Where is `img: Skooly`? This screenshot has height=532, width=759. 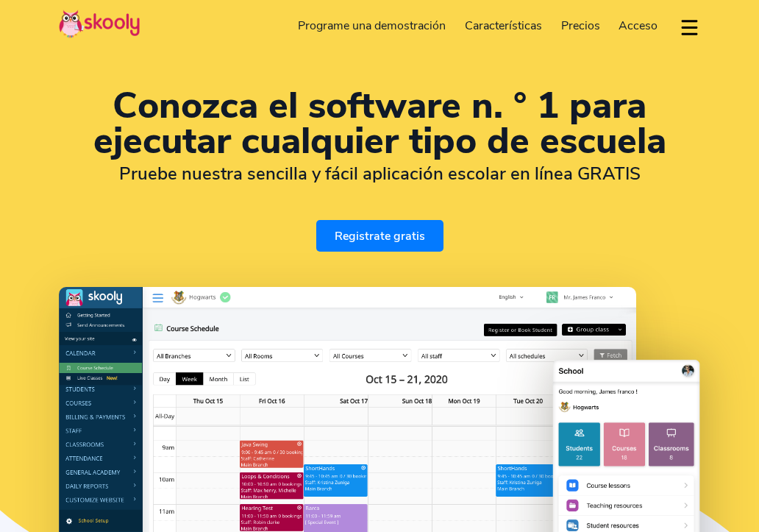
img: Skooly is located at coordinates (100, 24).